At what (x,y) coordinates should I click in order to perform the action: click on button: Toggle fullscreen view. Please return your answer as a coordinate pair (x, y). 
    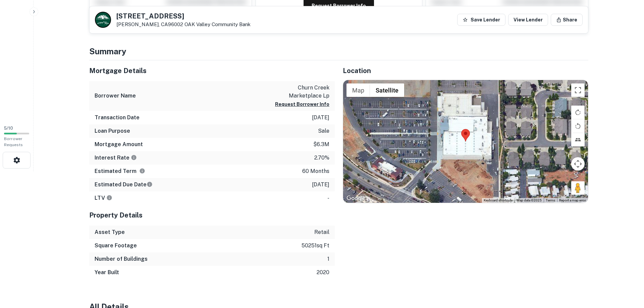
    Looking at the image, I should click on (578, 90).